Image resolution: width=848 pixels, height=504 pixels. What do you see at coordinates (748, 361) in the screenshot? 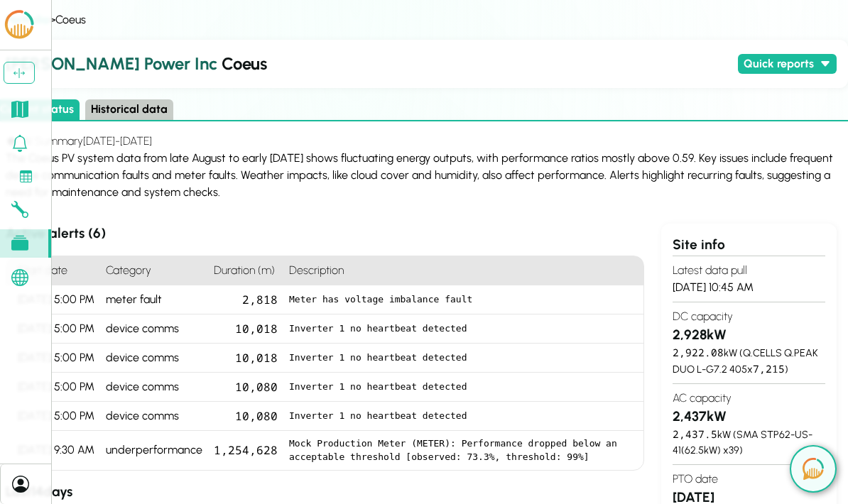
I see `div: kW ( Q.CELLS Q.PEAK DUO L-G7.2 405 x )` at bounding box center [748, 361].